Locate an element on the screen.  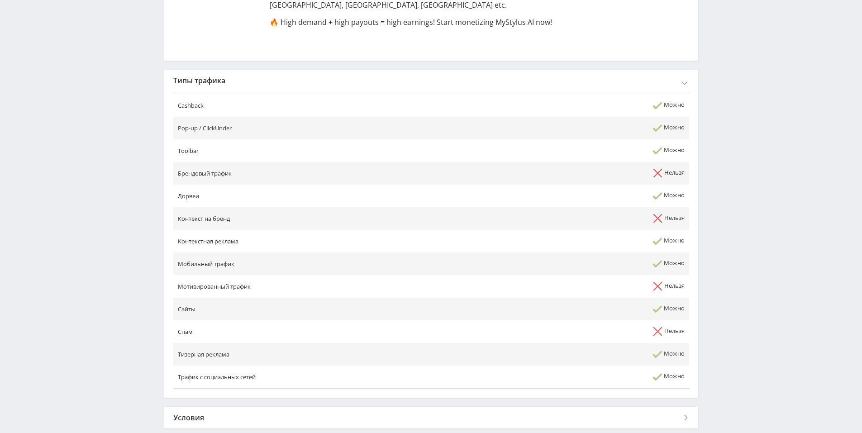
td: Мотивированный трафик is located at coordinates (349, 286).